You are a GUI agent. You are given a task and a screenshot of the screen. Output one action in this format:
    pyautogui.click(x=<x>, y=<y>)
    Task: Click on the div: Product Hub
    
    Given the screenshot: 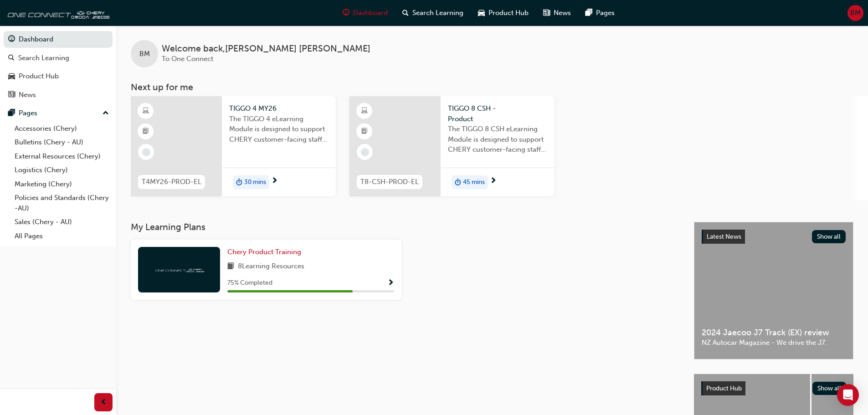 What is the action you would take?
    pyautogui.click(x=39, y=76)
    